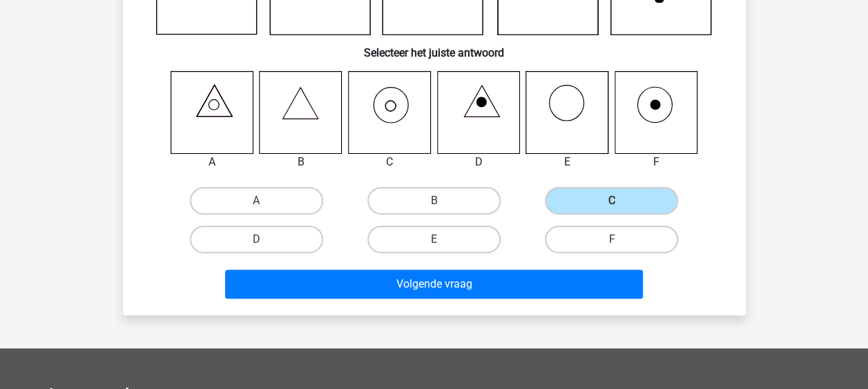 This screenshot has width=868, height=389. I want to click on label: F, so click(611, 239).